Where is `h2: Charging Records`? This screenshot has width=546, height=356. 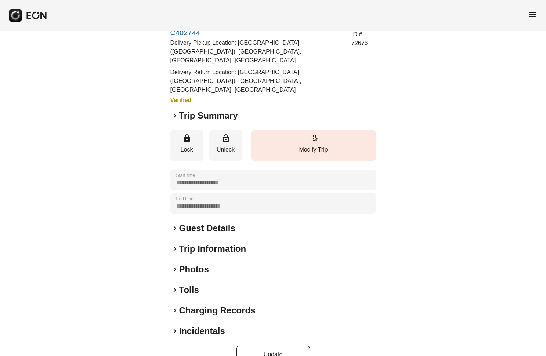 h2: Charging Records is located at coordinates (217, 311).